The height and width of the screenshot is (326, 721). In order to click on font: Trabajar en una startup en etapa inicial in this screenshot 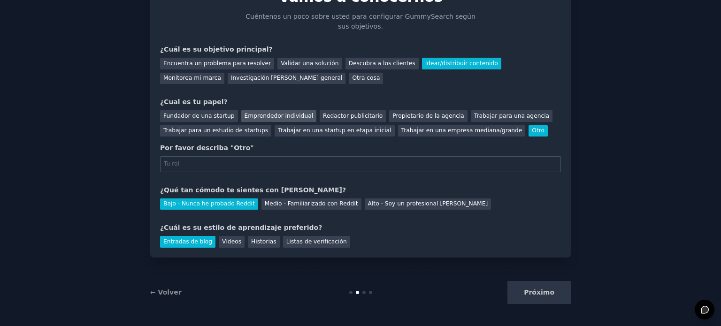, I will do `click(334, 131)`.